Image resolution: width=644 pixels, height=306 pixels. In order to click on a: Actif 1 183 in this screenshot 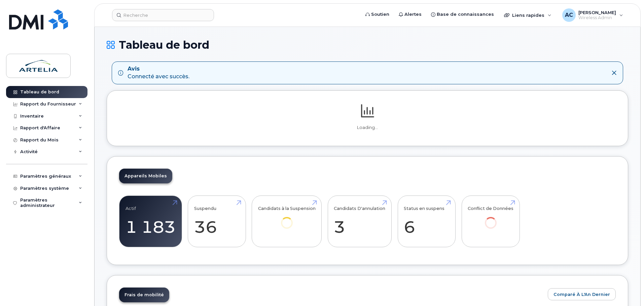, I will do `click(150, 222)`.